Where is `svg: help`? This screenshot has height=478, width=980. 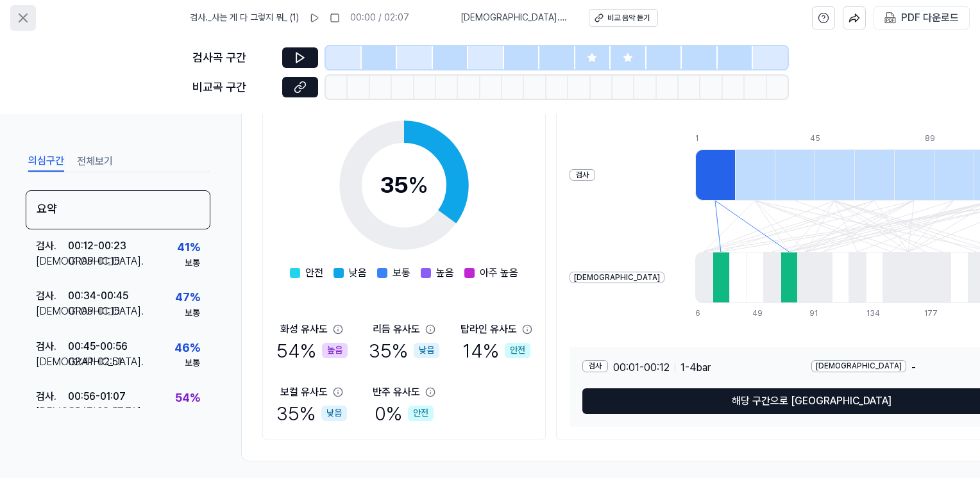
svg: help is located at coordinates (823, 18).